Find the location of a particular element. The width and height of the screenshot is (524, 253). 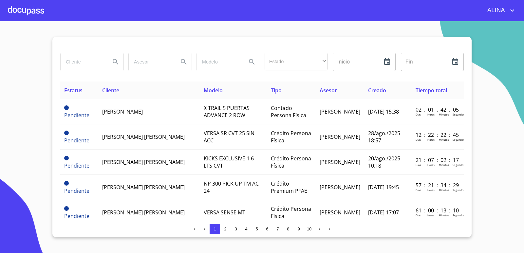

button: 10 is located at coordinates (309, 229).